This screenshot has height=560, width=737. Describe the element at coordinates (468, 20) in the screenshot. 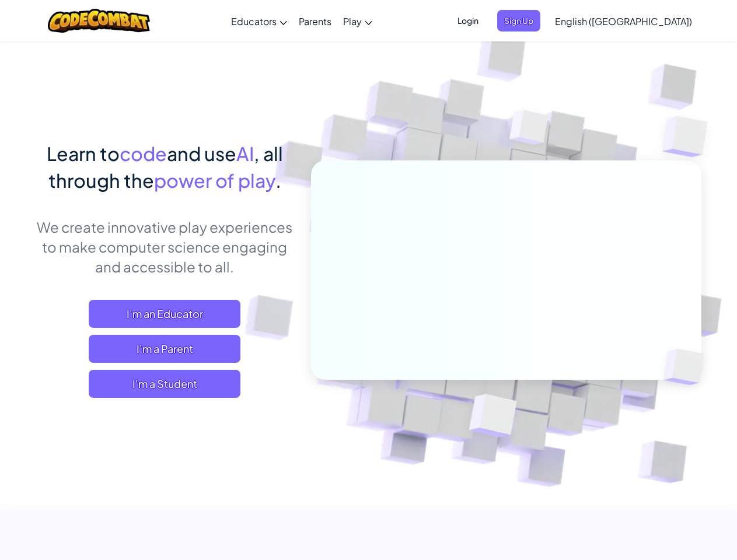

I see `span: Login` at that location.